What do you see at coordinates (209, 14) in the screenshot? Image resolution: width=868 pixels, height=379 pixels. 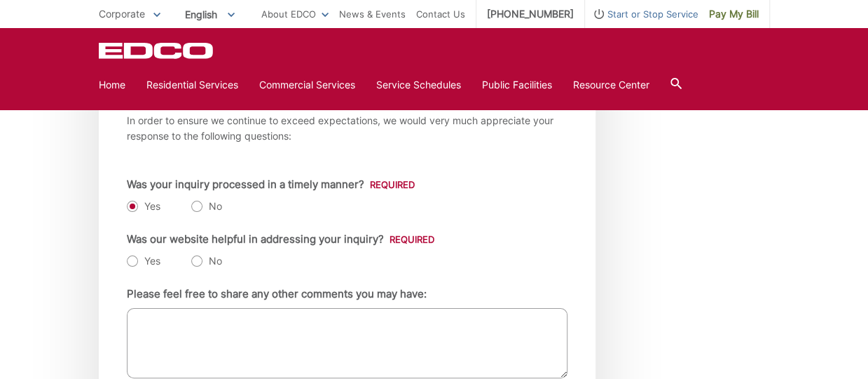 I see `span: English` at bounding box center [209, 14].